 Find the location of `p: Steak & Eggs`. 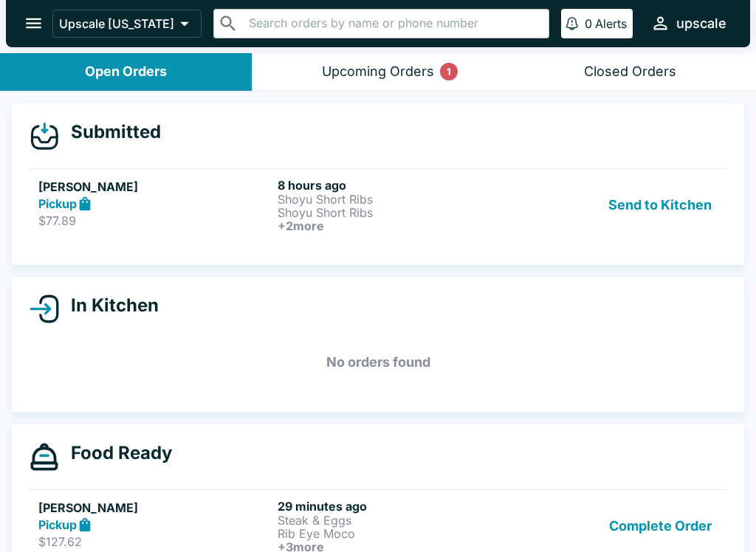

p: Steak & Eggs is located at coordinates (394, 521).